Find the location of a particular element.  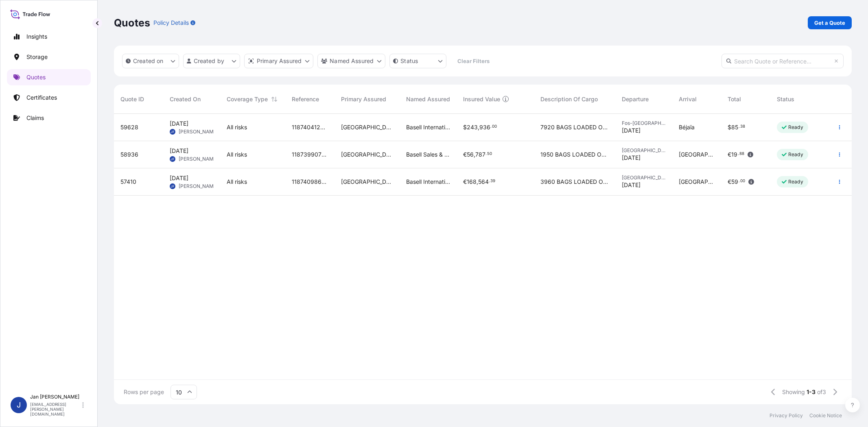

span: 39 is located at coordinates (493, 181).